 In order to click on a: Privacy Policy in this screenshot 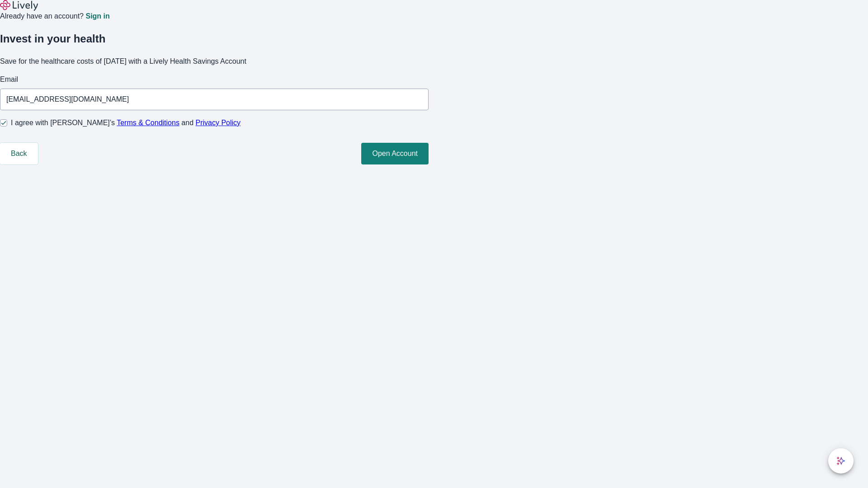, I will do `click(219, 122)`.